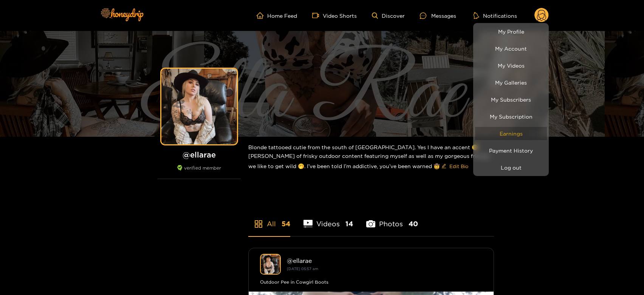 The height and width of the screenshot is (295, 644). What do you see at coordinates (511, 83) in the screenshot?
I see `a: My Galleries` at bounding box center [511, 83].